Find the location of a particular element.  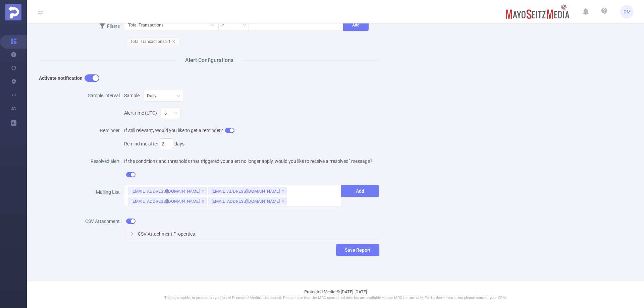

span: DM is located at coordinates (627, 12).